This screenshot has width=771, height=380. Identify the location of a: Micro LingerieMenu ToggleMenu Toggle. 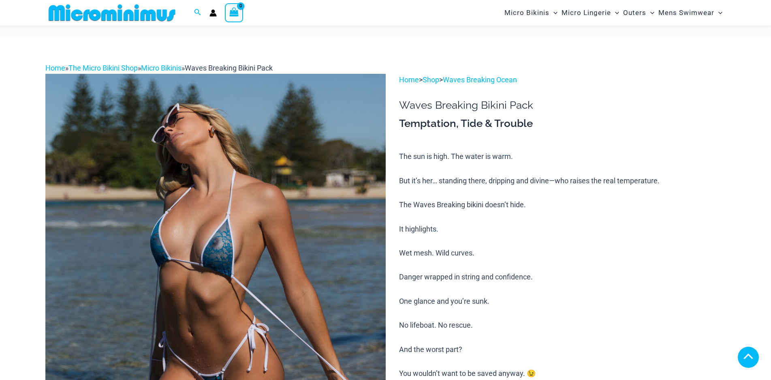
(590, 13).